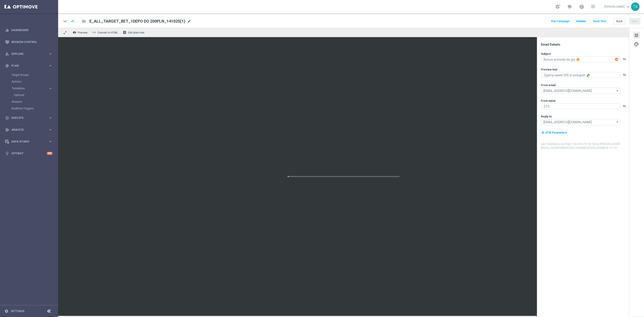  Describe the element at coordinates (7, 30) in the screenshot. I see `i: equalizer` at that location.